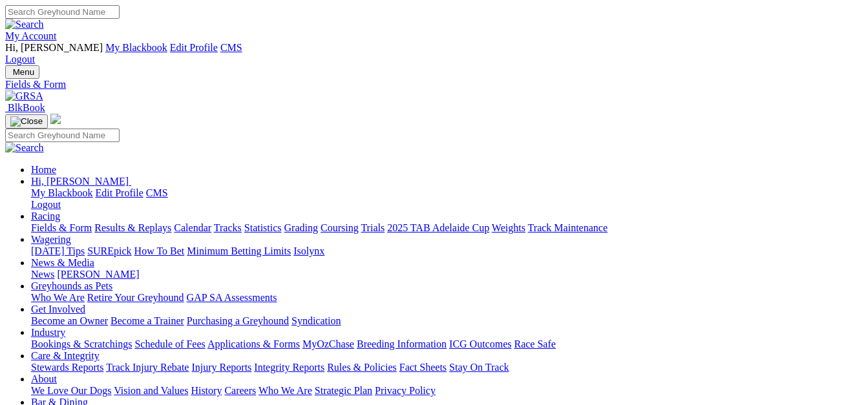 The image size is (868, 405). I want to click on a: We Love Our Dogs, so click(71, 390).